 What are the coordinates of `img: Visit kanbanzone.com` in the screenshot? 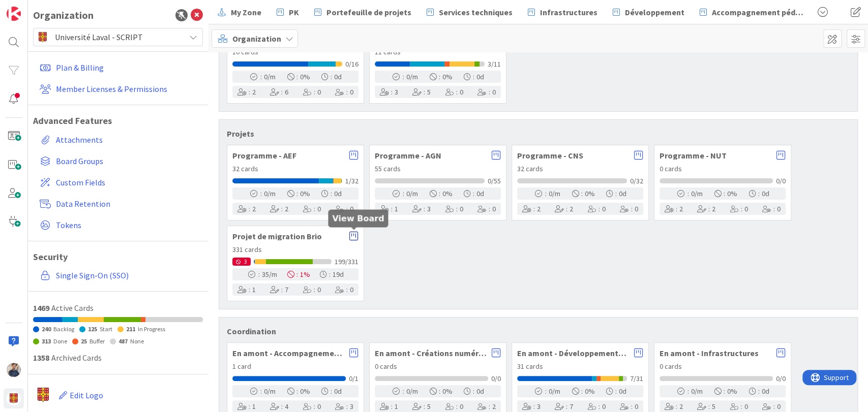 It's located at (14, 14).